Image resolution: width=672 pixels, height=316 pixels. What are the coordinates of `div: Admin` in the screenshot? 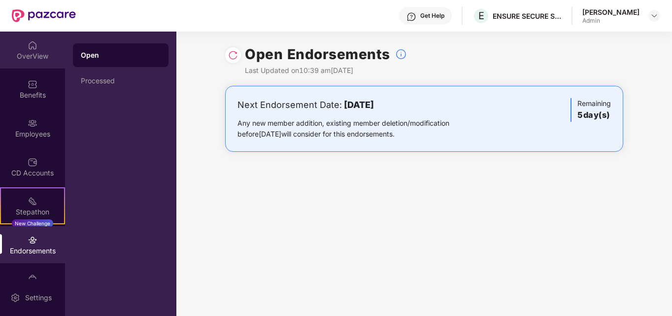 It's located at (611, 21).